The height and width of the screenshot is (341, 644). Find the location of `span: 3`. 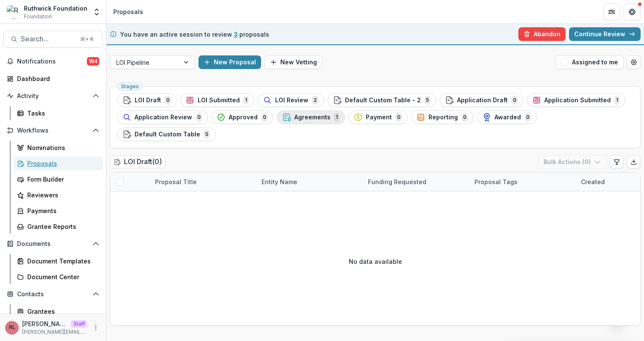

span: 3 is located at coordinates (236, 34).